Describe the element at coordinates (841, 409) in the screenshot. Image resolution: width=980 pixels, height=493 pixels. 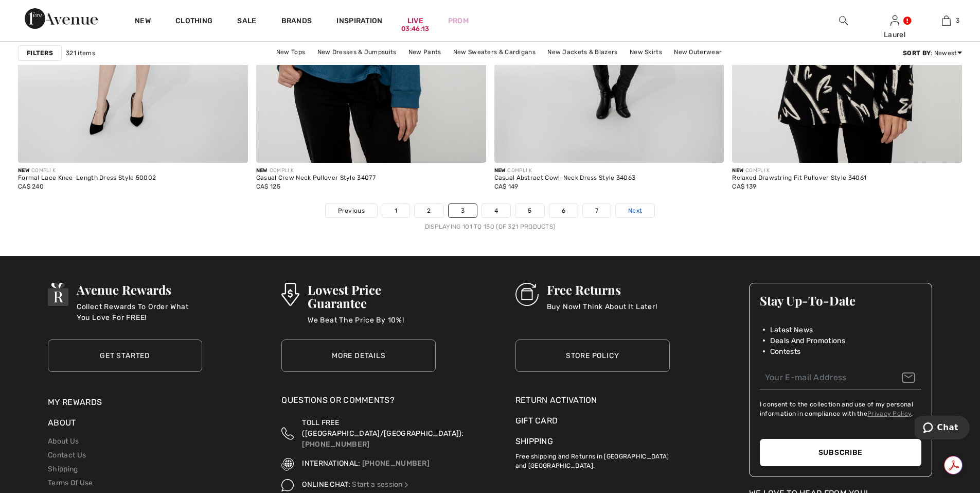
I see `label: I consent to the collection and use of my personal information in compliance with the .` at that location.